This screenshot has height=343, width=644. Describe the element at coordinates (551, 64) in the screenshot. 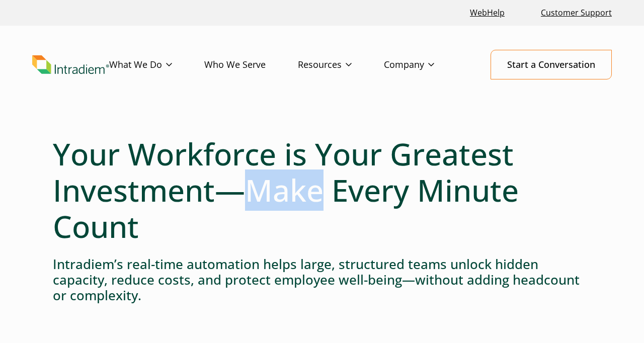

I see `a: Start a Conversation` at that location.